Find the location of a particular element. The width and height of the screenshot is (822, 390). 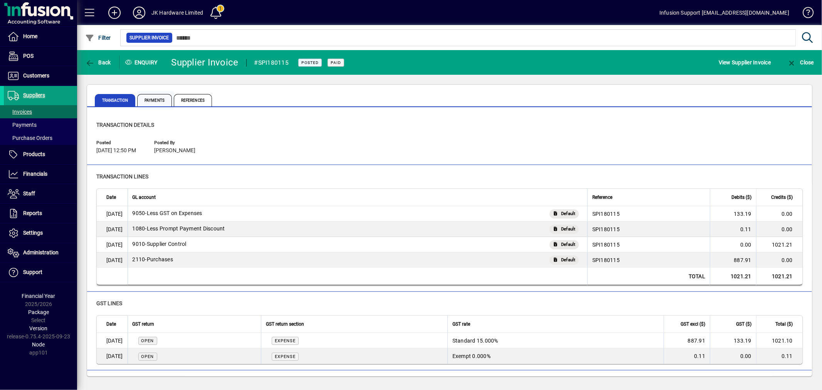

a: Support is located at coordinates (40, 272).